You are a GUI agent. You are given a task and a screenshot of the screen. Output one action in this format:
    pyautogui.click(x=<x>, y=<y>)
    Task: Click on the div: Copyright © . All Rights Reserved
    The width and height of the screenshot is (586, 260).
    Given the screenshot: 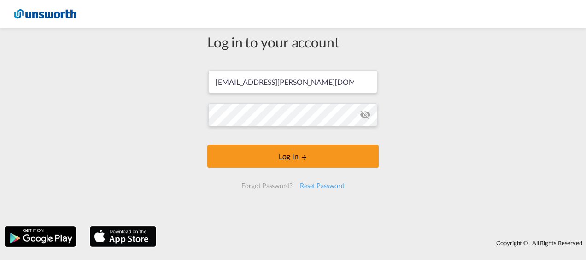 What is the action you would take?
    pyautogui.click(x=373, y=243)
    